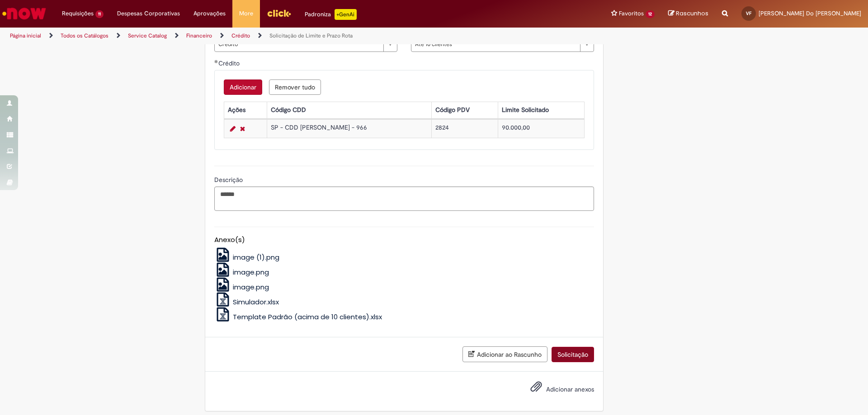  Describe the element at coordinates (78, 13) in the screenshot. I see `span: Requisições` at that location.